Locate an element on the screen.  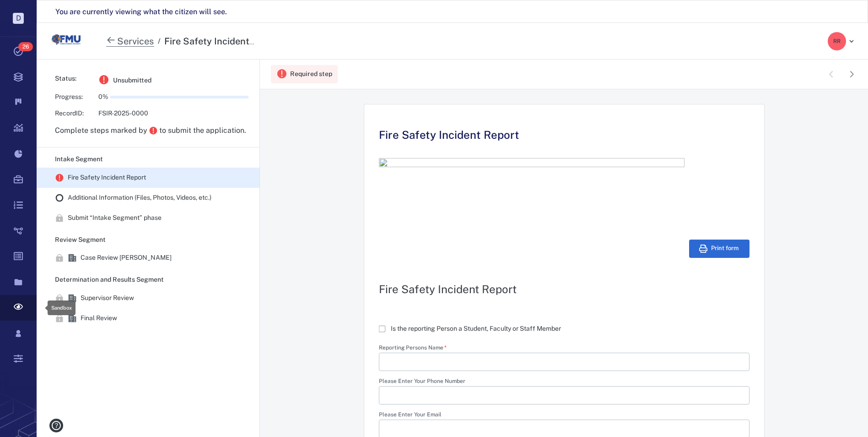
span: Help is located at coordinates (30, 10).